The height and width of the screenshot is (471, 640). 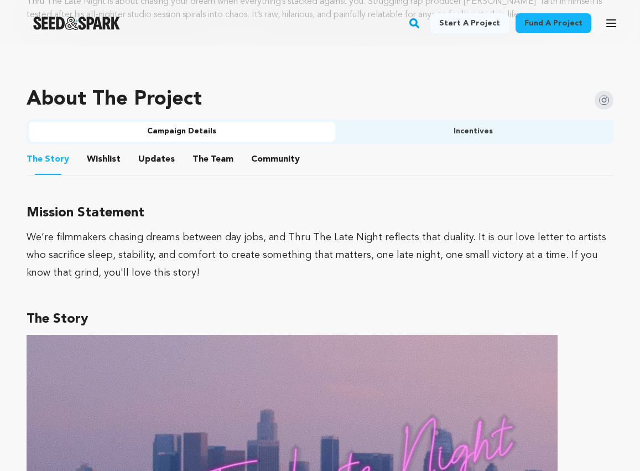 What do you see at coordinates (48, 159) in the screenshot?
I see `span: Story` at bounding box center [48, 159].